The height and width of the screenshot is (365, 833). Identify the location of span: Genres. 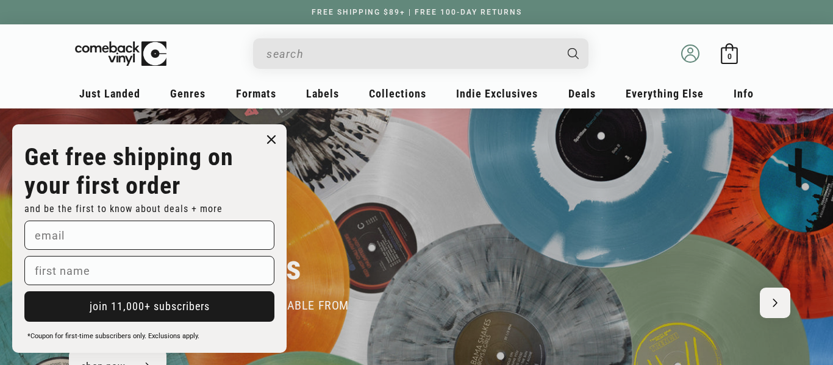
(188, 93).